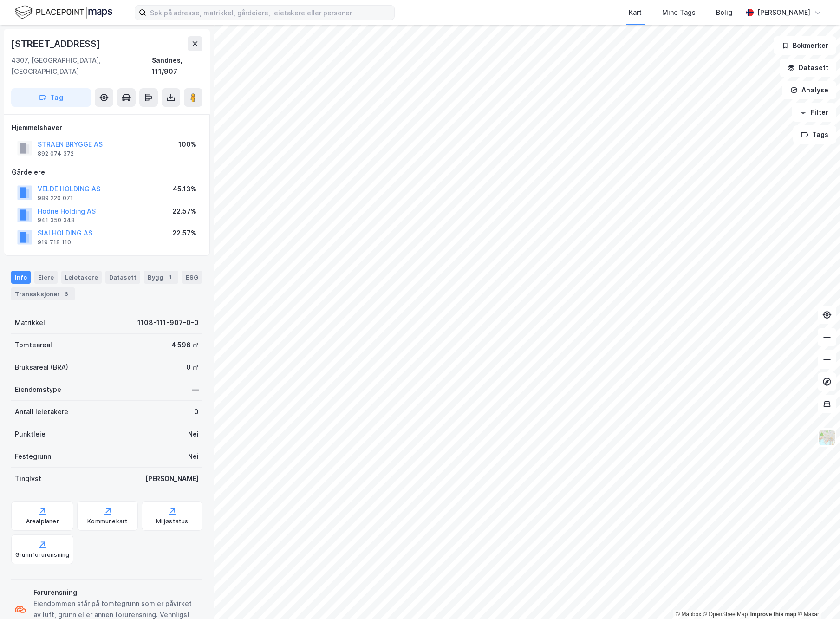 The height and width of the screenshot is (619, 840). Describe the element at coordinates (773, 614) in the screenshot. I see `a: Improve this map` at that location.